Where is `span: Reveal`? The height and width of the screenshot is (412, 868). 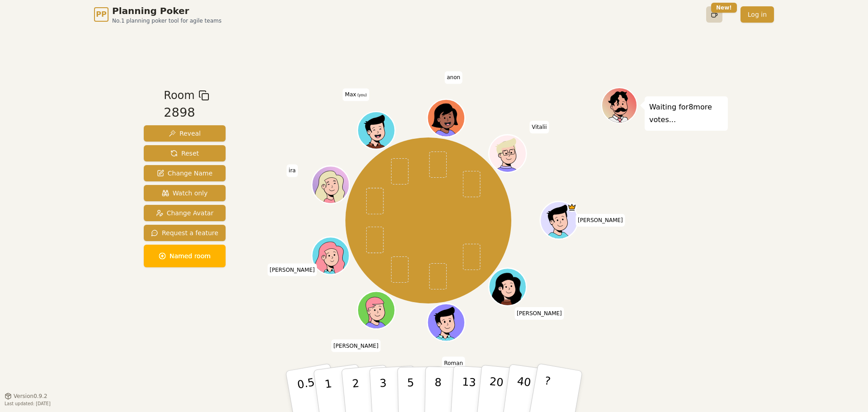 span: Reveal is located at coordinates (184, 133).